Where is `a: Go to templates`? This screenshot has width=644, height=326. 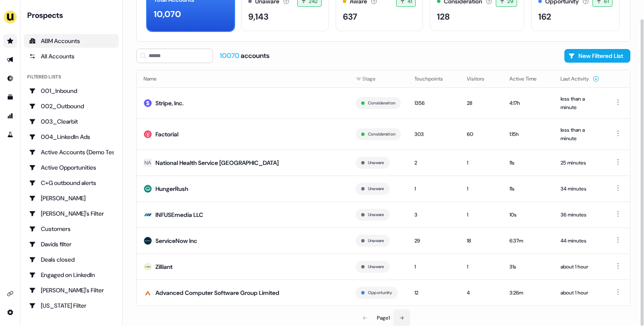 a: Go to templates is located at coordinates (10, 97).